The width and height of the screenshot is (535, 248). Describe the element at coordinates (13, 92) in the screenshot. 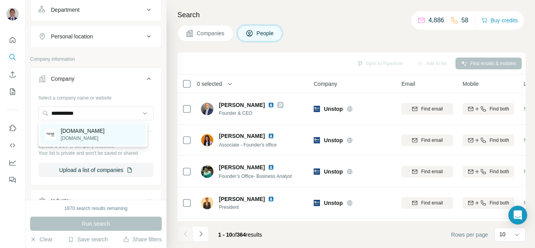

I see `button: My lists` at that location.